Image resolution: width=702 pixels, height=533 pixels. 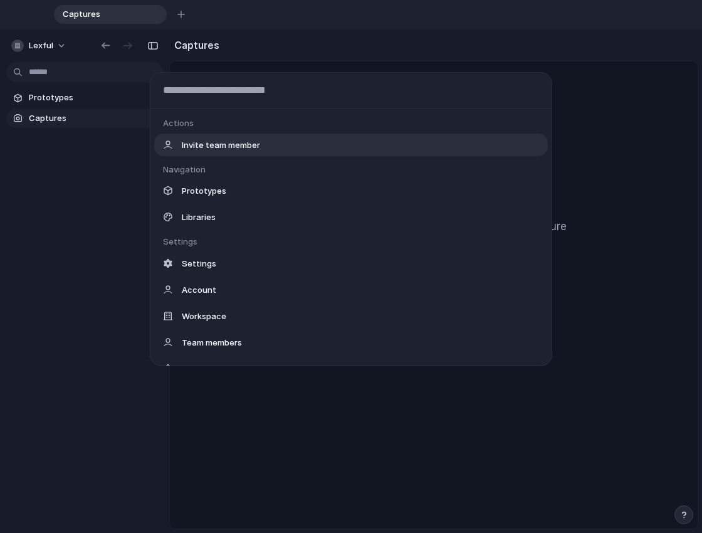 I want to click on span: Invite team member, so click(x=221, y=145).